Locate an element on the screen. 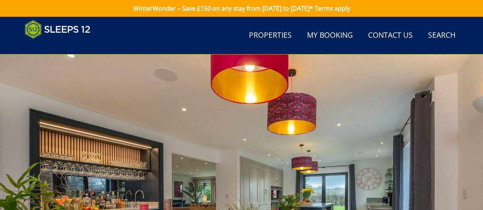  a: Search is located at coordinates (442, 36).